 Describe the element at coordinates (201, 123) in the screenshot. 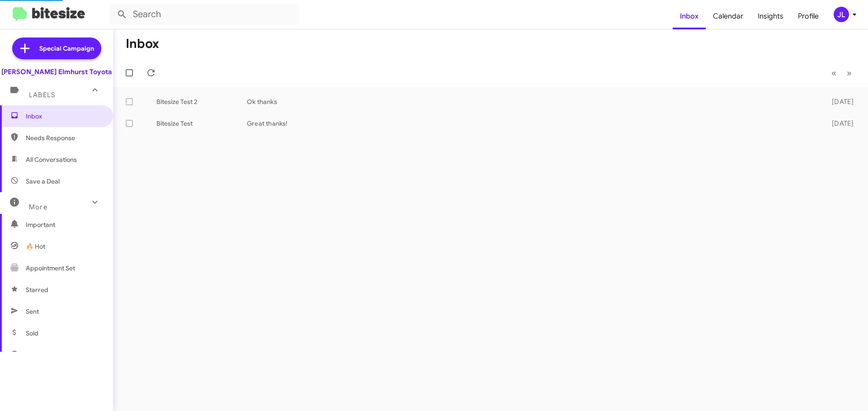

I see `div: Bitesize Test` at that location.